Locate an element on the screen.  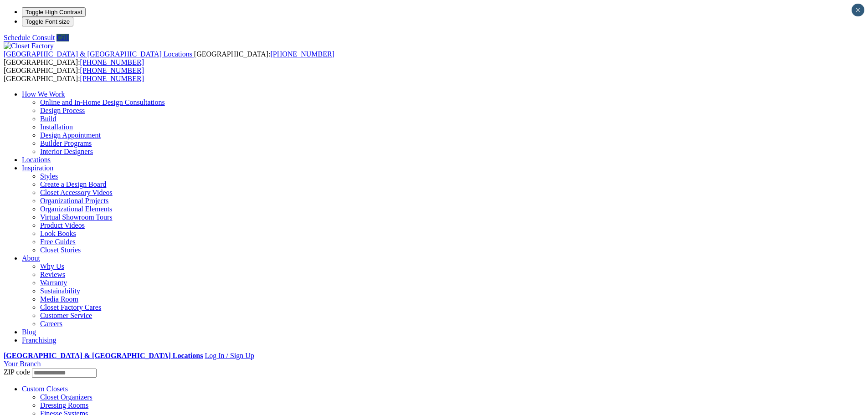
a: Blog is located at coordinates (29, 332).